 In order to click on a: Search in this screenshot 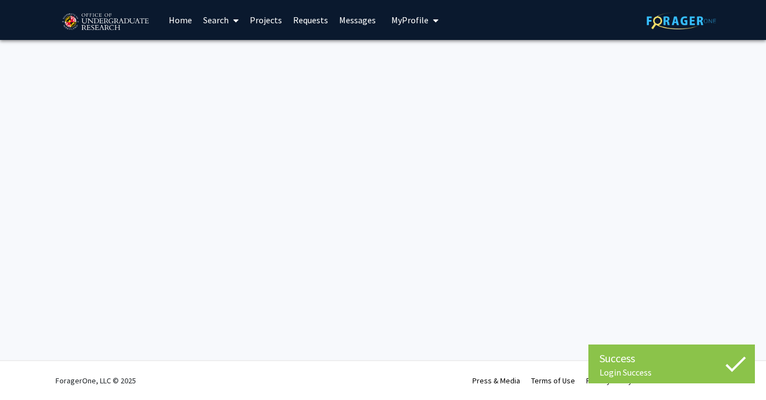, I will do `click(221, 20)`.